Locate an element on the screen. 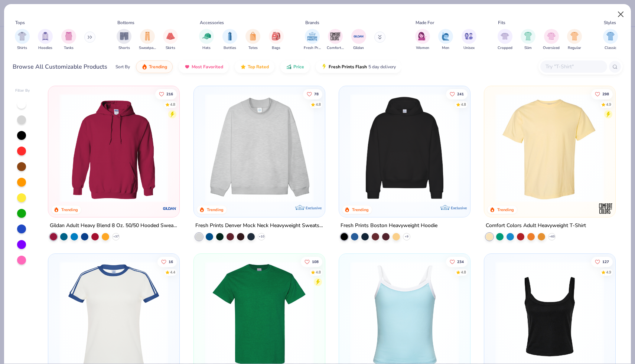 The height and width of the screenshot is (364, 635). div: Gildan Adult Heavy Blend 8 Oz. 50/50 Hooded Sweatshirt is located at coordinates (114, 225).